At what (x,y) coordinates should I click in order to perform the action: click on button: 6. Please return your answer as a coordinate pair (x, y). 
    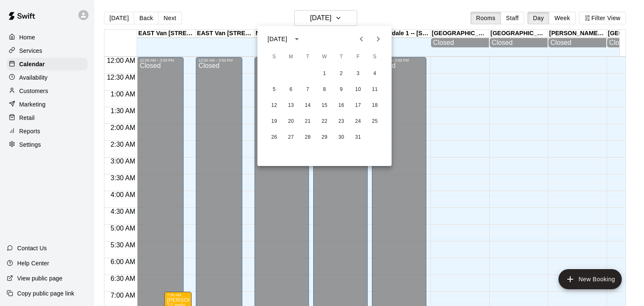
    Looking at the image, I should click on (291, 90).